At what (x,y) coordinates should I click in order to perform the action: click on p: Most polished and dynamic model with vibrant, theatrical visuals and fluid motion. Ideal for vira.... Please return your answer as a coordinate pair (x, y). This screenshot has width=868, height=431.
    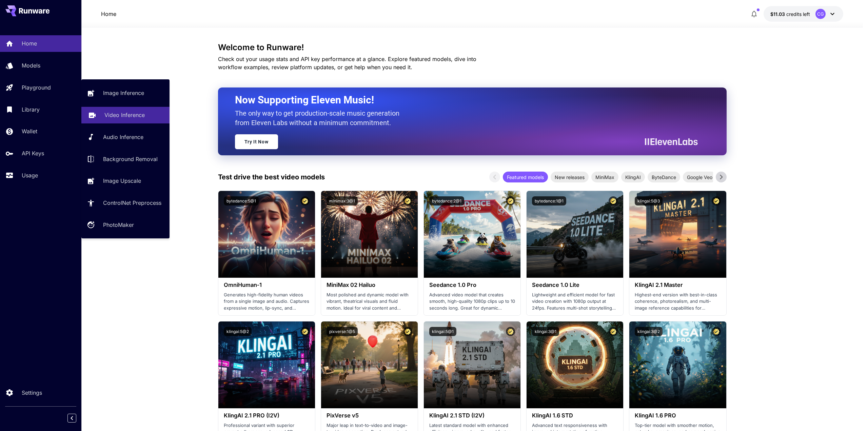
    Looking at the image, I should click on (369, 301).